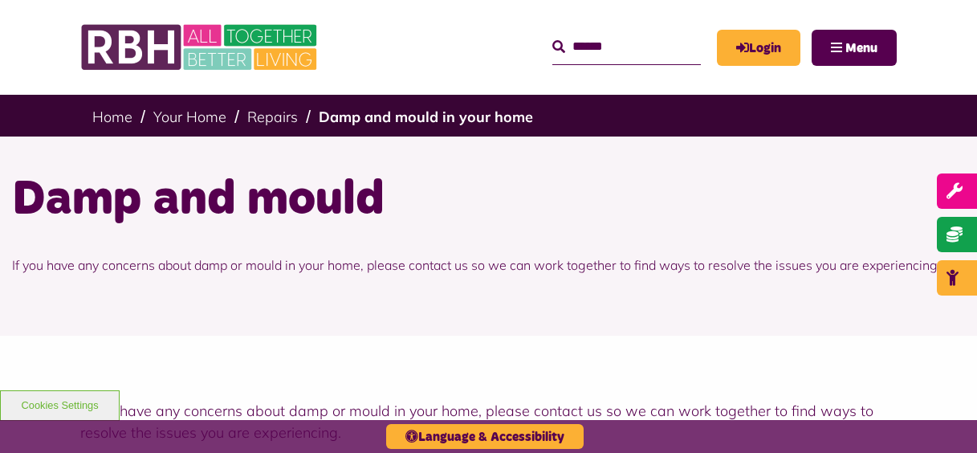 The image size is (977, 453). What do you see at coordinates (861, 48) in the screenshot?
I see `span: Menu` at bounding box center [861, 48].